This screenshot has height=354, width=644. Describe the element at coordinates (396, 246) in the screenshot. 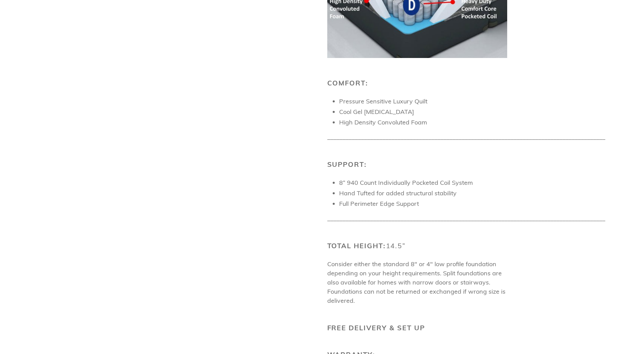

I see `span: 14.5”` at that location.